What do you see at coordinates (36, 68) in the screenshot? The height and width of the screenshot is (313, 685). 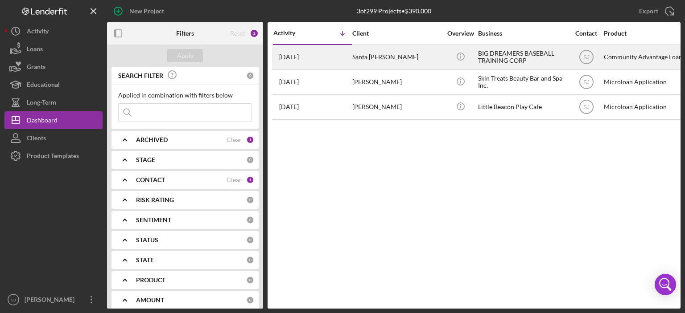 I see `div: Grants` at bounding box center [36, 68].